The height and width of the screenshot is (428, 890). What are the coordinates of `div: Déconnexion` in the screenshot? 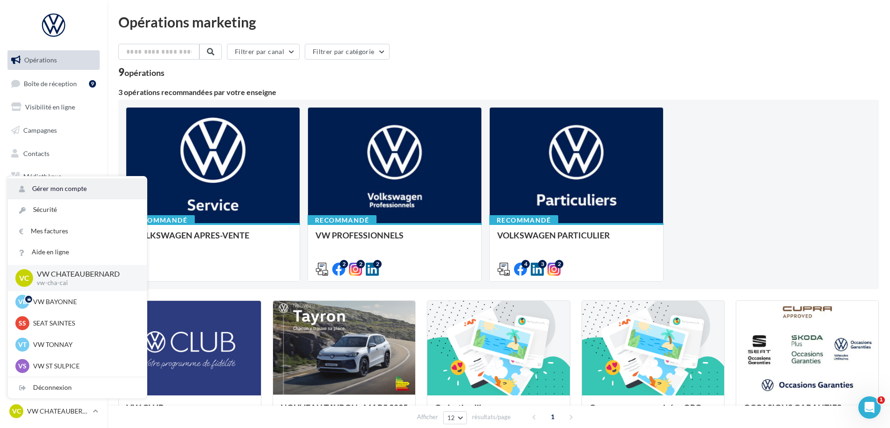 It's located at (77, 388).